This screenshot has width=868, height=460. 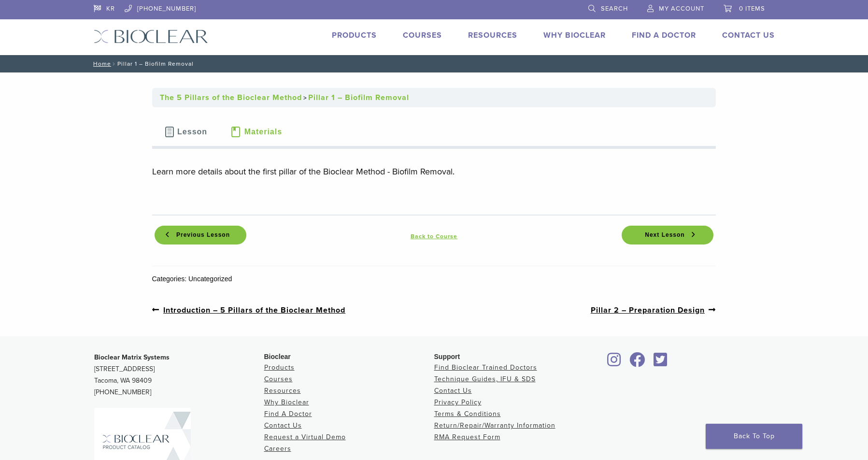 What do you see at coordinates (151, 36) in the screenshot?
I see `img: Bioclear` at bounding box center [151, 36].